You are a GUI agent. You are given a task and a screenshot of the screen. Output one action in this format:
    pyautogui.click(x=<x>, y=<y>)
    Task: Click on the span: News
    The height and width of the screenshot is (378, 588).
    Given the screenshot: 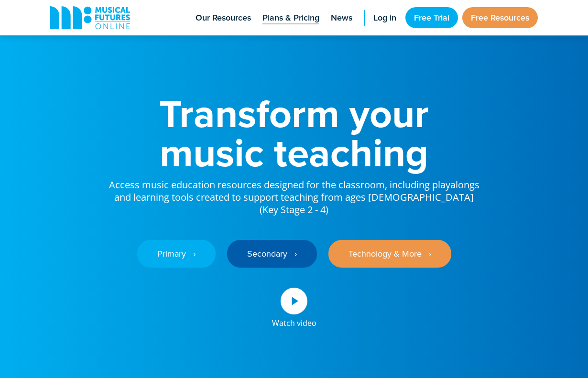 What is the action you would take?
    pyautogui.click(x=341, y=18)
    